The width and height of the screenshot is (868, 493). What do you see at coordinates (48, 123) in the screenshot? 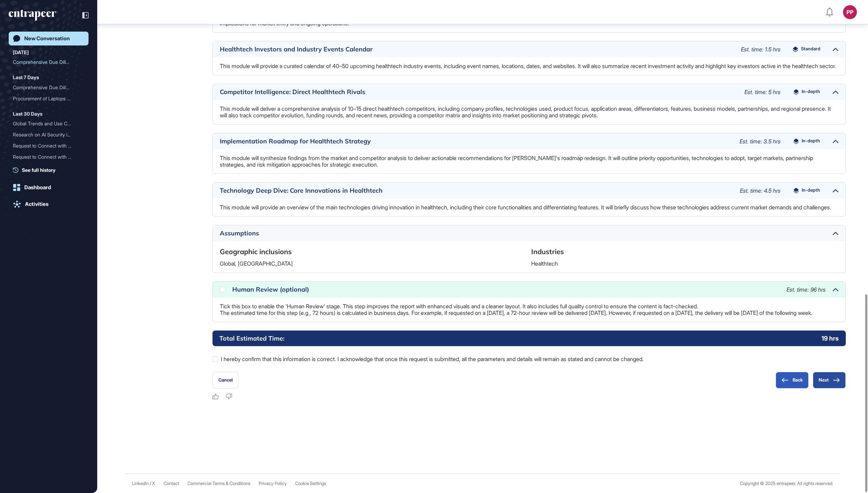
I see `div: Global Trends and Use Cases of 3D Body Scanning in Retail: Focus on Uniqlo and Potential for Boyn...` at bounding box center [48, 123].